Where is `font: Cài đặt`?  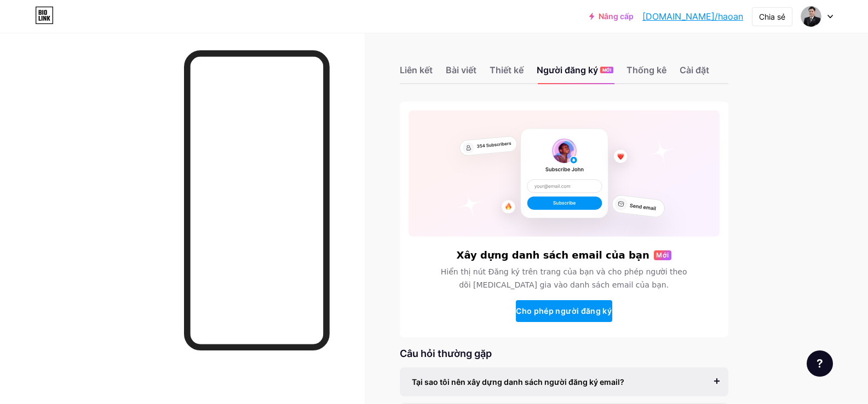
font: Cài đặt is located at coordinates (694, 70).